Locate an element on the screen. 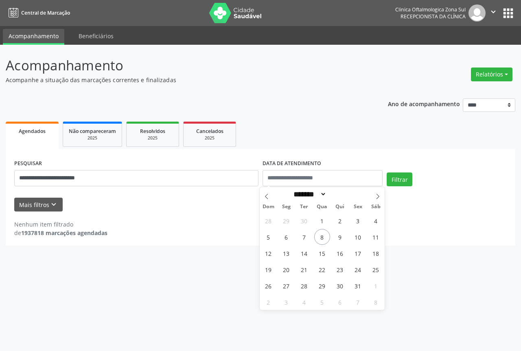 This screenshot has width=521, height=351. span: Outubro 9, 2025 is located at coordinates (340, 237).